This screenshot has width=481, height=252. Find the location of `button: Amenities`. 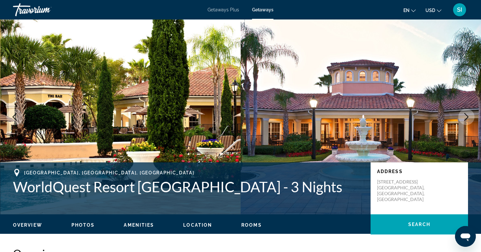

button: Amenities is located at coordinates (139, 225).